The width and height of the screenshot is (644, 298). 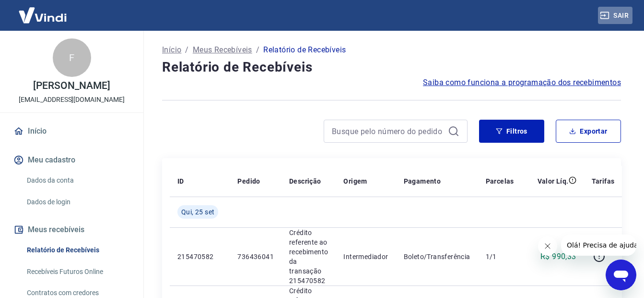 What do you see at coordinates (604, 181) in the screenshot?
I see `p: Tarifas` at bounding box center [604, 181].